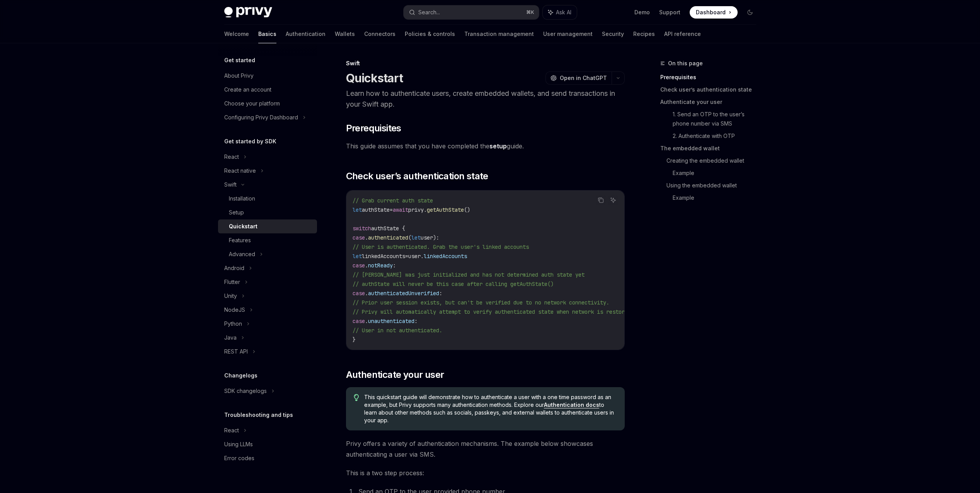 This screenshot has height=493, width=980. Describe the element at coordinates (572, 405) in the screenshot. I see `a: Authentication docs` at that location.